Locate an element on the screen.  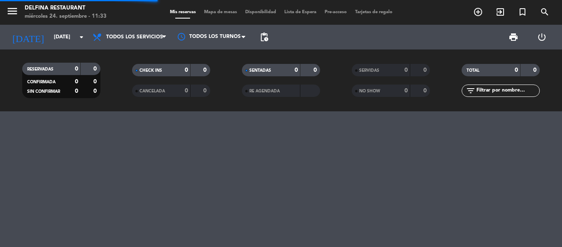
span: CANCELADA is located at coordinates (152, 91).